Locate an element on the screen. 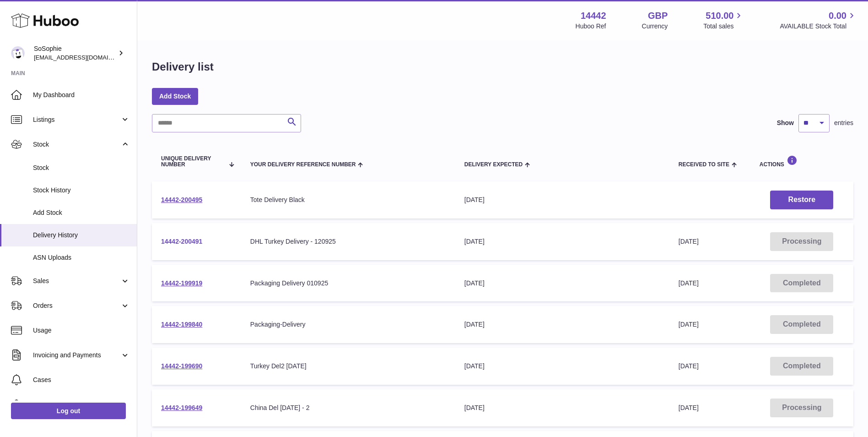 The height and width of the screenshot is (437, 868). a: 14442-199649 is located at coordinates (181, 408).